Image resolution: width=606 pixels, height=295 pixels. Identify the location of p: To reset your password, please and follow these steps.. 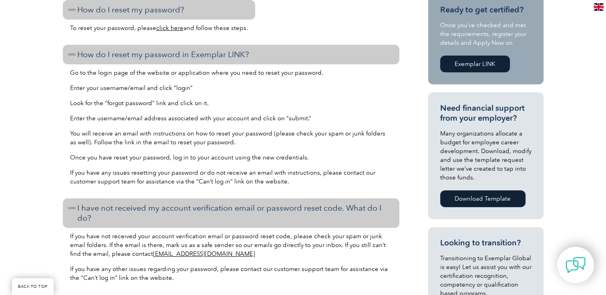
(159, 28).